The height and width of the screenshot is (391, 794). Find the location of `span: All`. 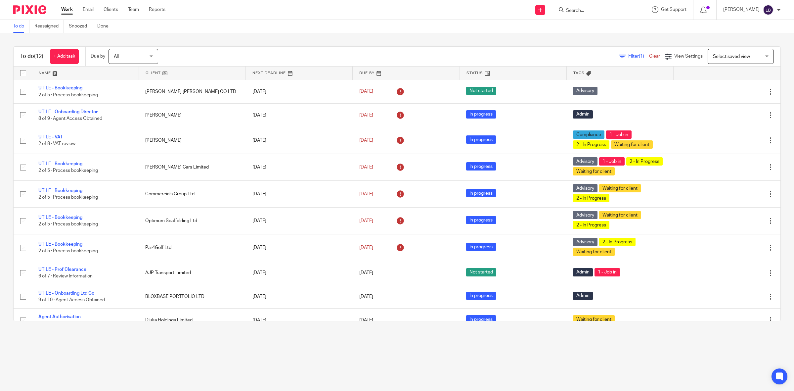

span: All is located at coordinates (116, 57).